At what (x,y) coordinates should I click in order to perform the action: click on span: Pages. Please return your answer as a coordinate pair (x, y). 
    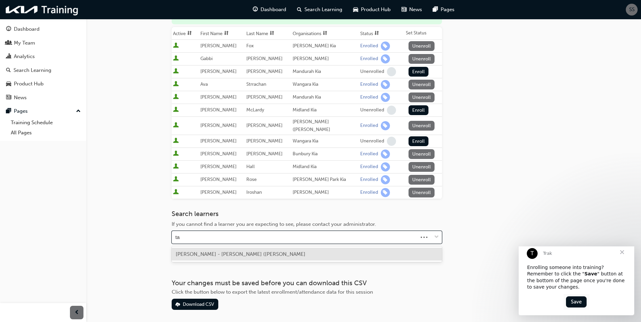
    Looking at the image, I should click on (448, 9).